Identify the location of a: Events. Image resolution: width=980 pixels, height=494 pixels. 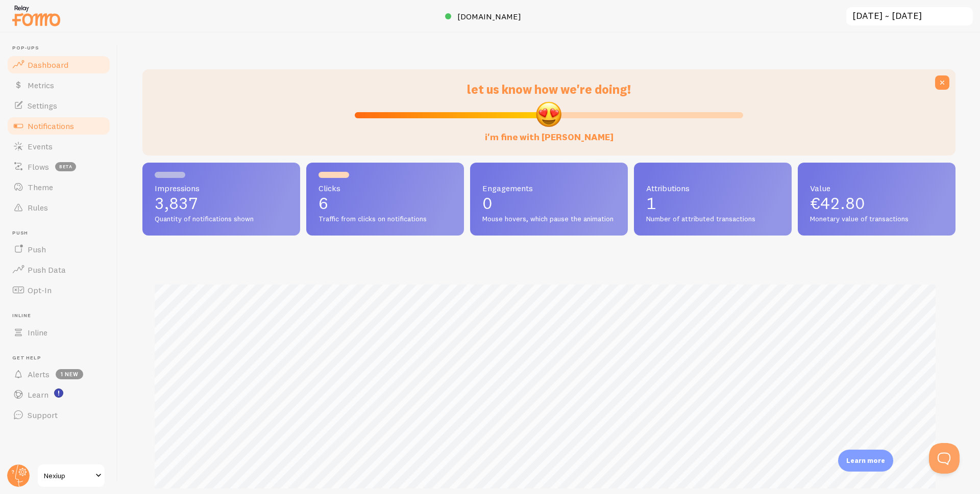
(59, 146).